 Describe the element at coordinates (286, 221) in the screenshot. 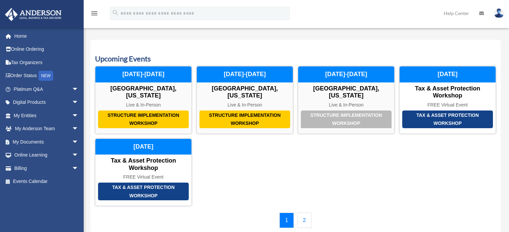

I see `a: 1` at that location.